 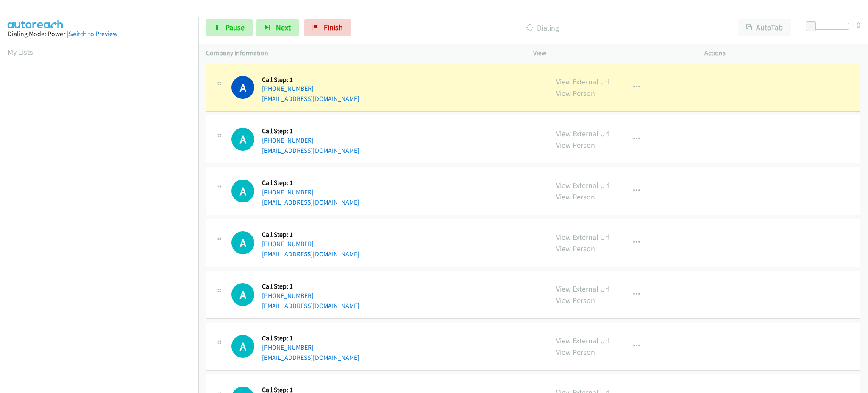 What do you see at coordinates (542, 27) in the screenshot?
I see `p: Dialing` at bounding box center [542, 27].